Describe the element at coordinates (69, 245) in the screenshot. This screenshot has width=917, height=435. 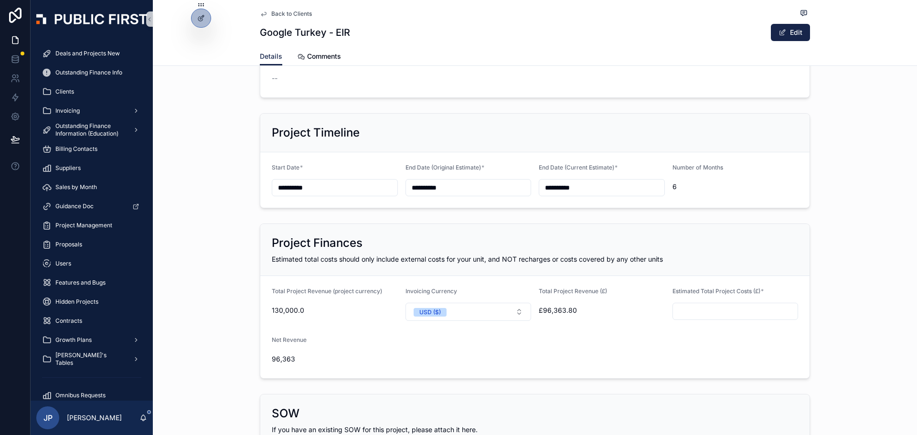
I see `span: Proposals` at that location.